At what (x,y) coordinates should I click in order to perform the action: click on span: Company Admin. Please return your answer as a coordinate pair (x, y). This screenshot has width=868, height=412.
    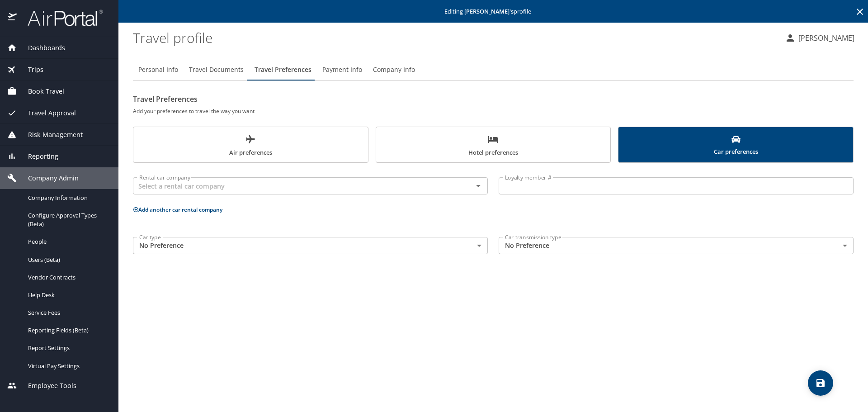
    Looking at the image, I should click on (47, 178).